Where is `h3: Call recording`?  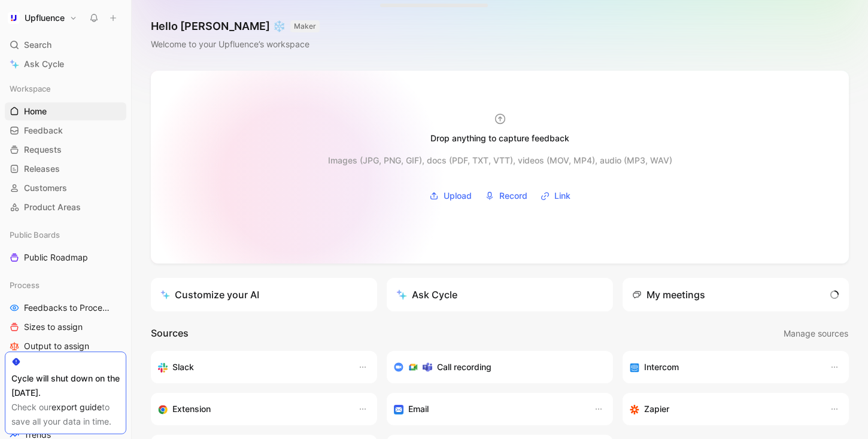 h3: Call recording is located at coordinates (464, 367).